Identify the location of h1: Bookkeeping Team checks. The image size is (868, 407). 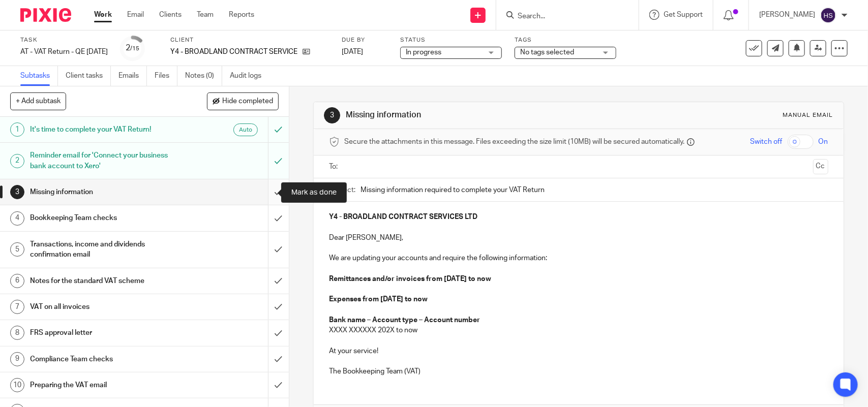
(106, 218).